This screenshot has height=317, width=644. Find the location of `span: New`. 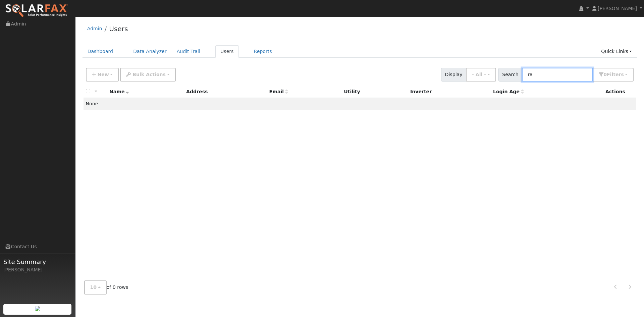

span: New is located at coordinates (103, 74).